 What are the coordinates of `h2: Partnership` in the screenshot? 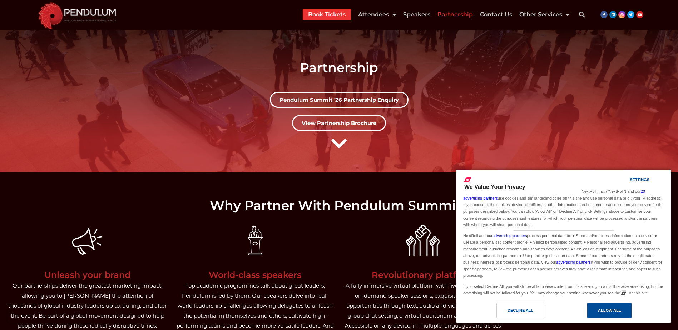 It's located at (339, 68).